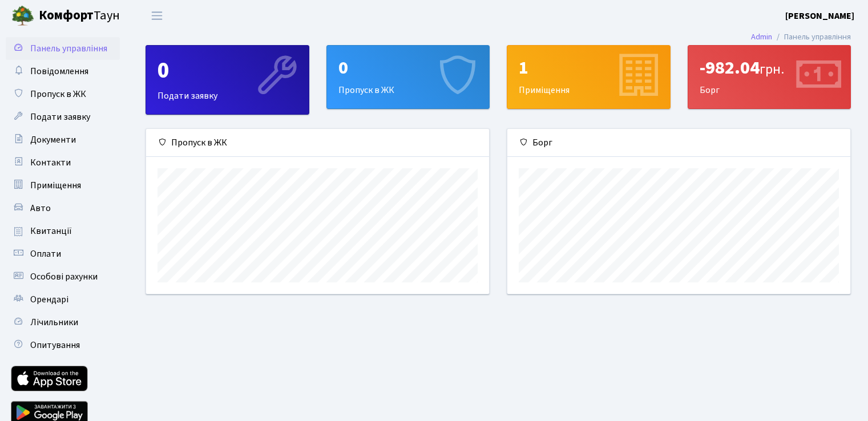 The image size is (868, 421). Describe the element at coordinates (63, 140) in the screenshot. I see `a: Документи` at that location.